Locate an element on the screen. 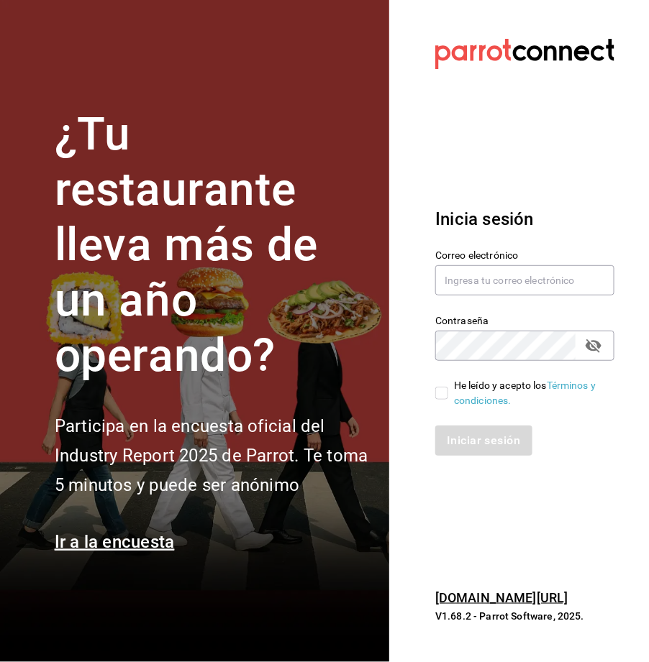 The width and height of the screenshot is (649, 662). h3: Inicia sesión is located at coordinates (524, 219).